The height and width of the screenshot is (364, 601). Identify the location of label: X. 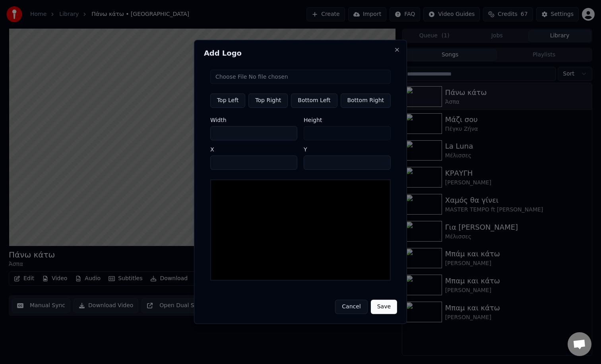
(253, 150).